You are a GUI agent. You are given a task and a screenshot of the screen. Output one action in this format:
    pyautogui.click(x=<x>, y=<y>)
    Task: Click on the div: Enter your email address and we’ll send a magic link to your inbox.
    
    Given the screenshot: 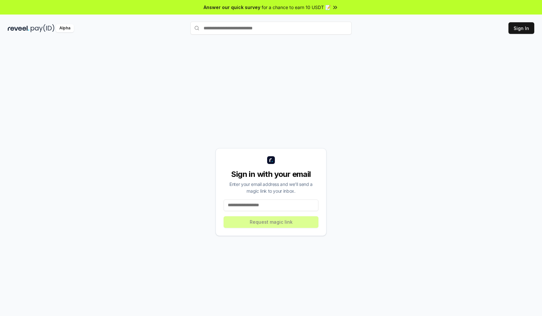 What is the action you would take?
    pyautogui.click(x=271, y=187)
    